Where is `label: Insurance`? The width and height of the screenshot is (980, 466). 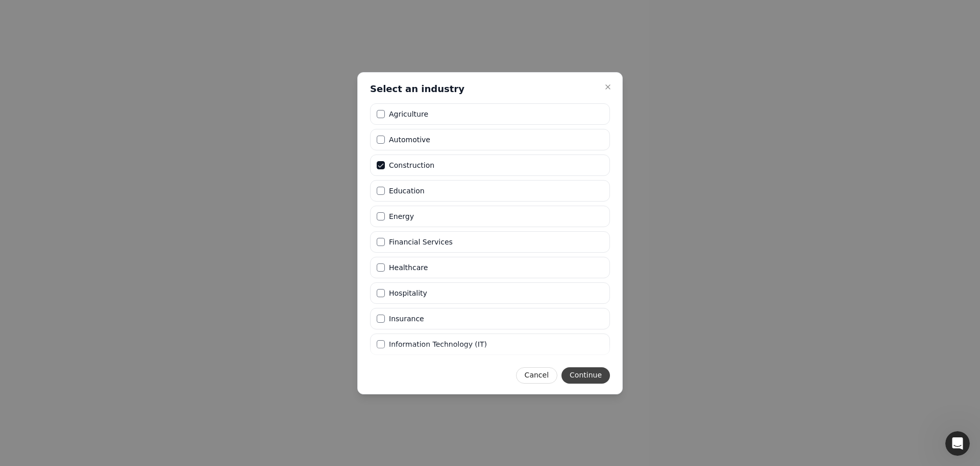 label: Insurance is located at coordinates (406, 318).